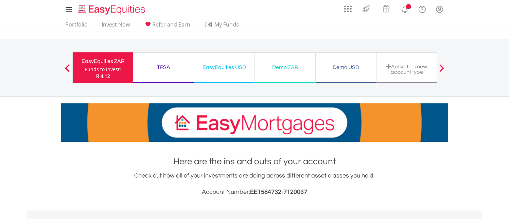 The width and height of the screenshot is (509, 219). I want to click on a: Refer and Earn, so click(167, 26).